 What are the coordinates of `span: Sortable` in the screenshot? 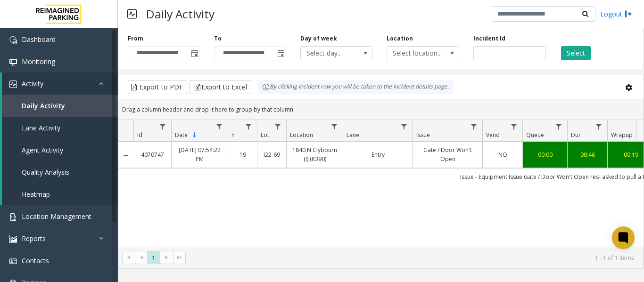 It's located at (195, 136).